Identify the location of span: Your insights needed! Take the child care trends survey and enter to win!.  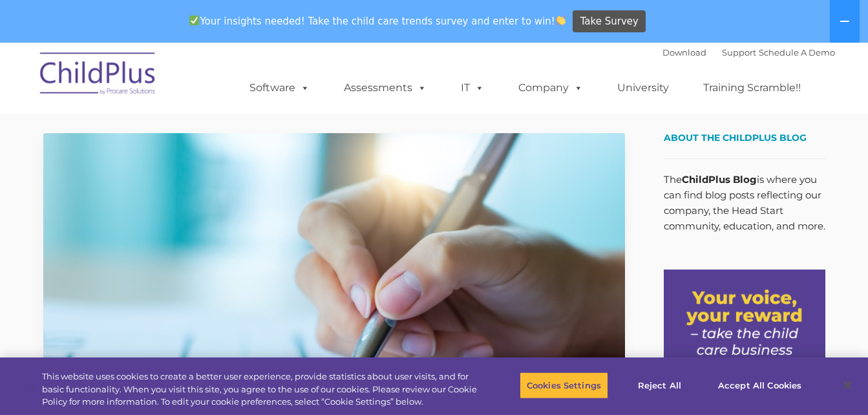
(378, 21).